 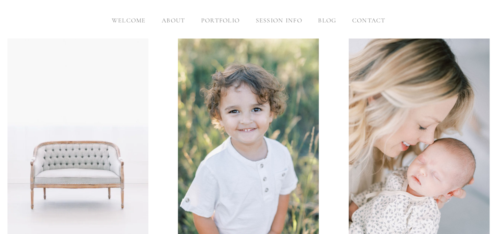 What do you see at coordinates (327, 20) in the screenshot?
I see `a: blog` at bounding box center [327, 20].